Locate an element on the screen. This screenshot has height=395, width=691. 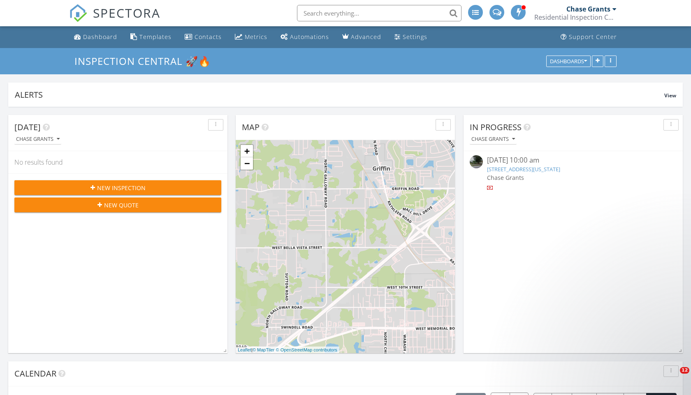
span: Map is located at coordinates (250, 127).